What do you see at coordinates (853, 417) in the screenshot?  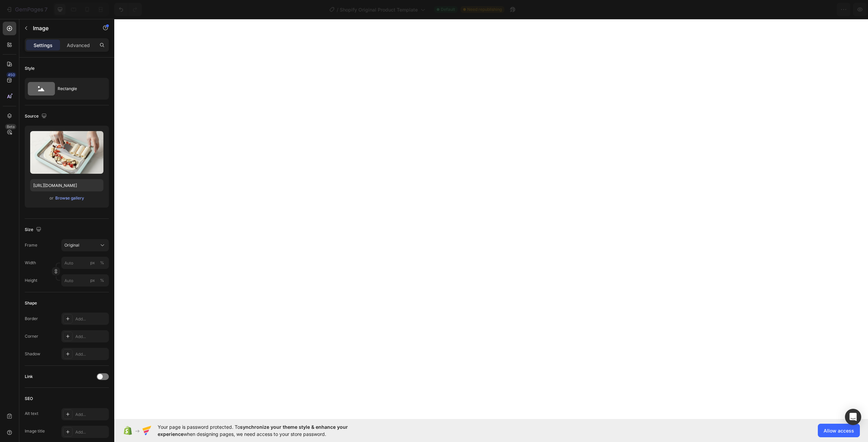 I see `div: Open Intercom Messenger` at bounding box center [853, 417].